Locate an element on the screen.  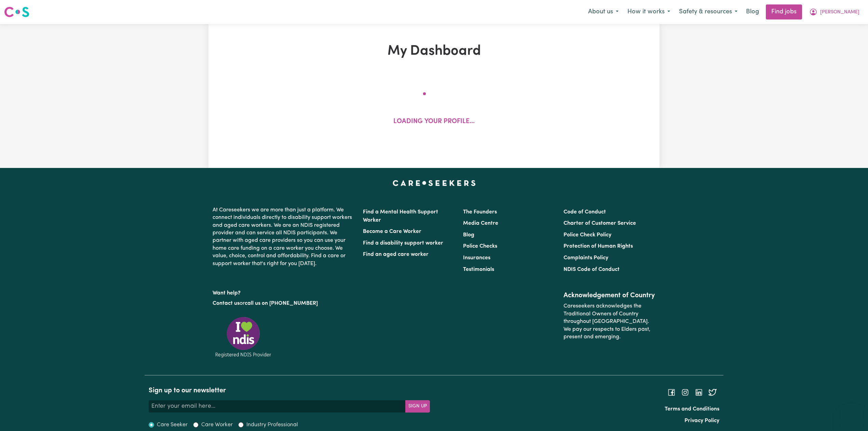
a: Contact us is located at coordinates (226, 304).